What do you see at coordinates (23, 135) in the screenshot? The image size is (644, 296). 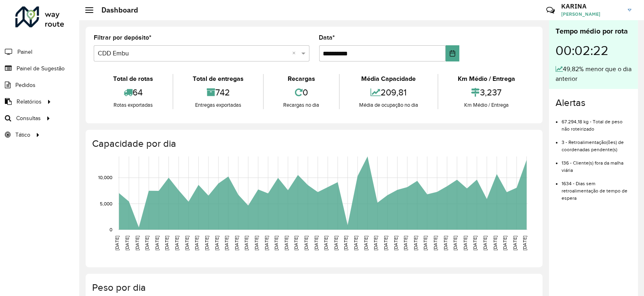 I see `span: Tático` at bounding box center [23, 135].